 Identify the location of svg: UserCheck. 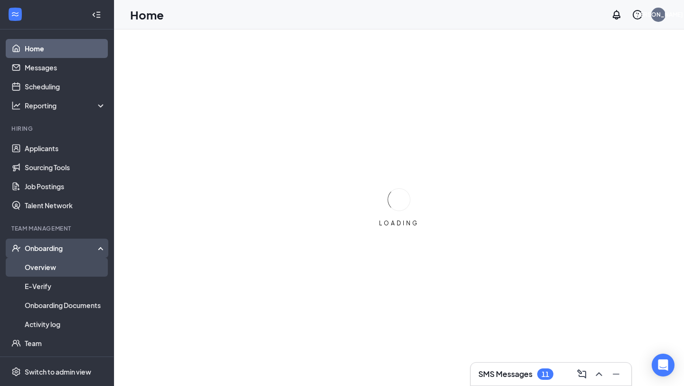
(16, 248).